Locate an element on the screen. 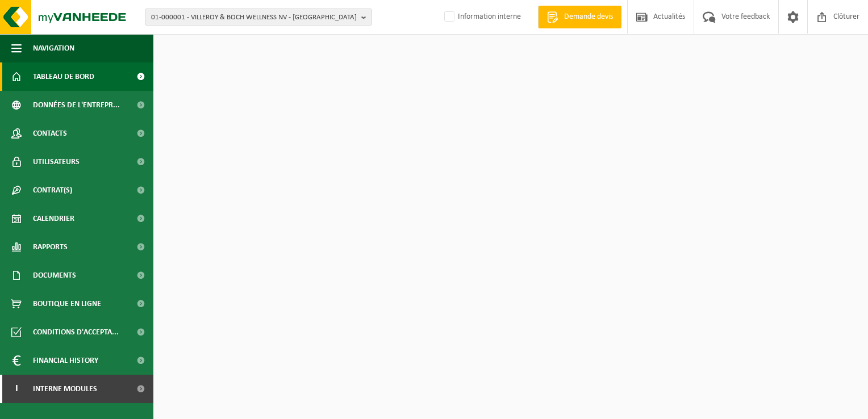 The image size is (868, 419). span: Boutique en ligne is located at coordinates (67, 304).